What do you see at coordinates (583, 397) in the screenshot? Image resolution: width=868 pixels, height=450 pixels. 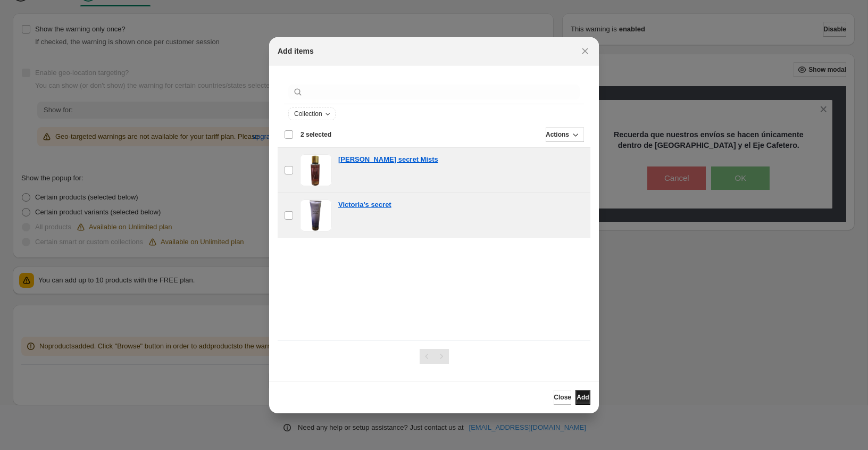 I see `button: Add` at bounding box center [583, 397].